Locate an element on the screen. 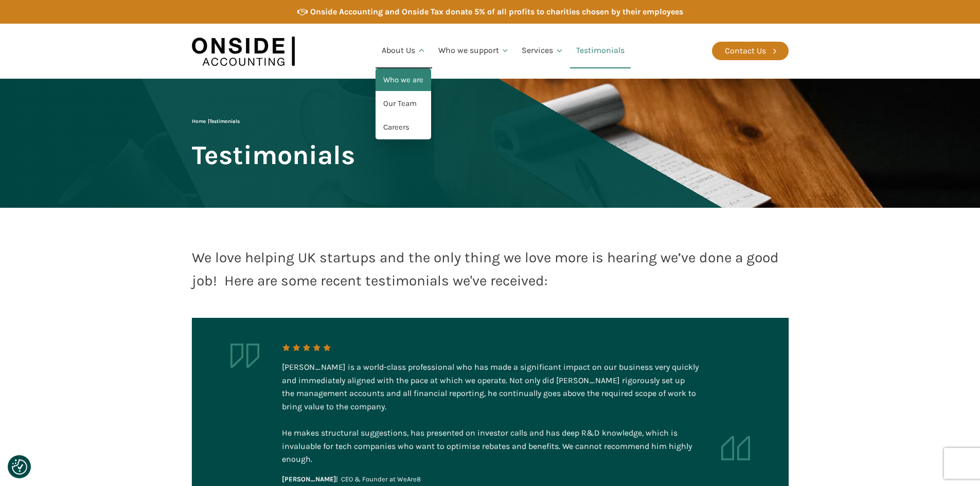 The image size is (980, 486). a: Home is located at coordinates (198, 121).